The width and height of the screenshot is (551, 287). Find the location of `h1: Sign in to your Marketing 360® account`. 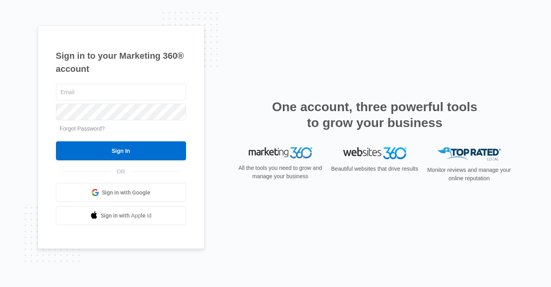

h1: Sign in to your Marketing 360® account is located at coordinates (121, 62).